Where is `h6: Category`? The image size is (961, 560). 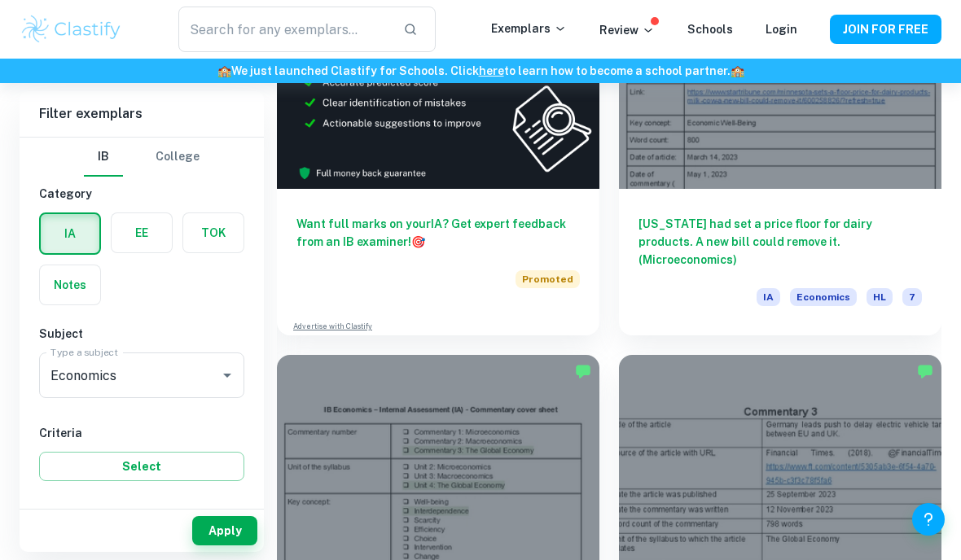
h6: Category is located at coordinates (142, 193).